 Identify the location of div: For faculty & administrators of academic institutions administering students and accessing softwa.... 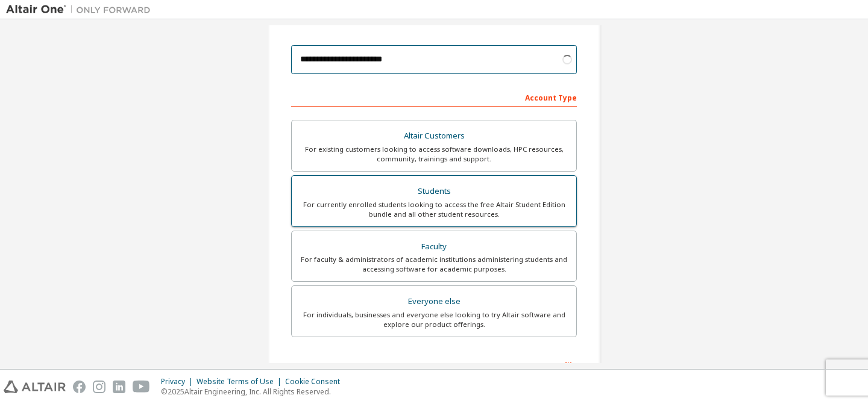
(434, 264).